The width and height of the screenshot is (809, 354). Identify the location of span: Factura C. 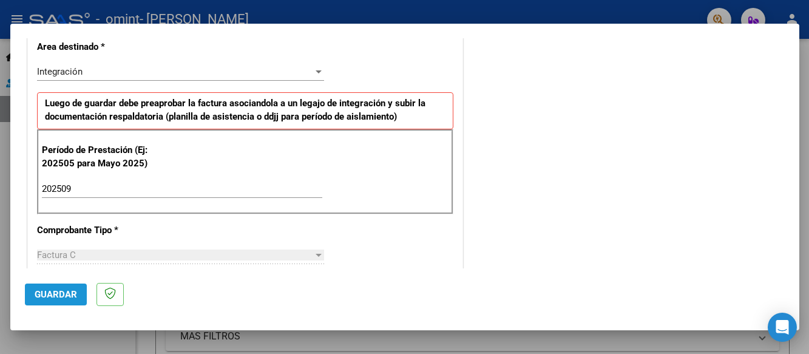
(56, 255).